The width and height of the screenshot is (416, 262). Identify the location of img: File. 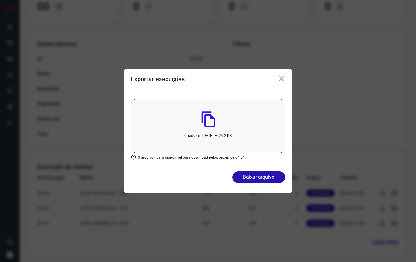
(208, 119).